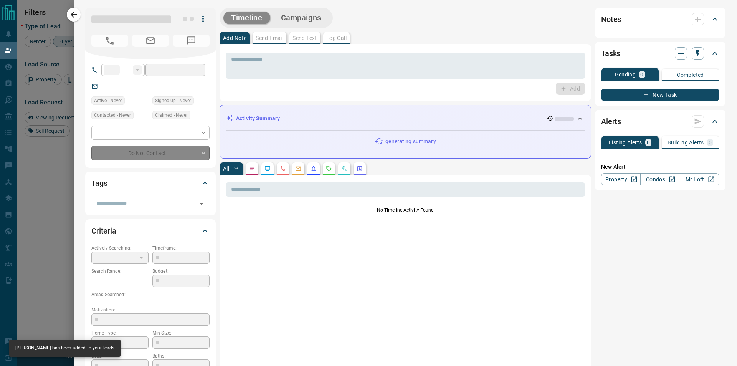  Describe the element at coordinates (660, 179) in the screenshot. I see `a: Condos` at that location.